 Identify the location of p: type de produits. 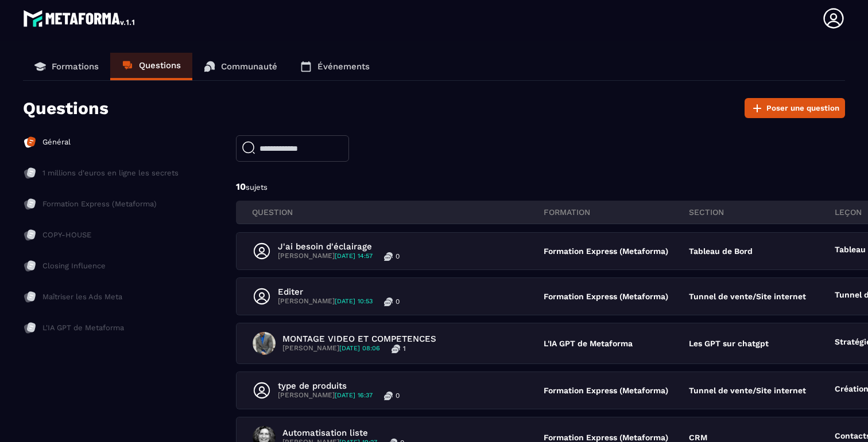
(339, 386).